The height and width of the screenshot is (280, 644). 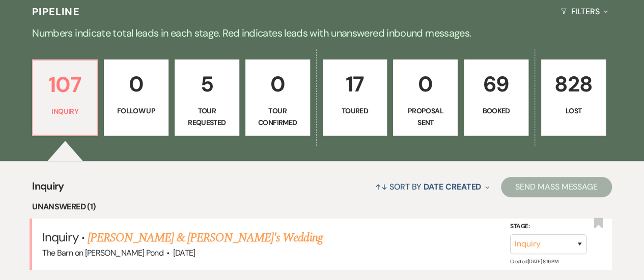 I want to click on a: 17Toured, so click(x=355, y=97).